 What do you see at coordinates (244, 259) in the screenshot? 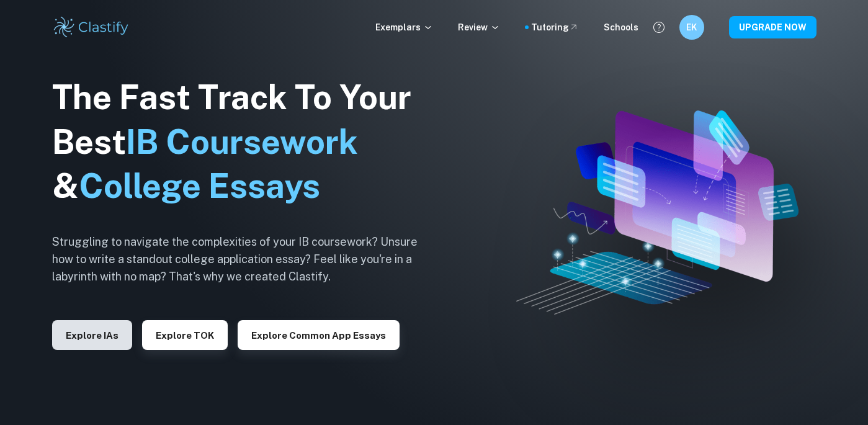
I see `h6: Struggling to navigate the complexities of your IB coursework? Unsure how to write a standout col...` at bounding box center [244, 259].